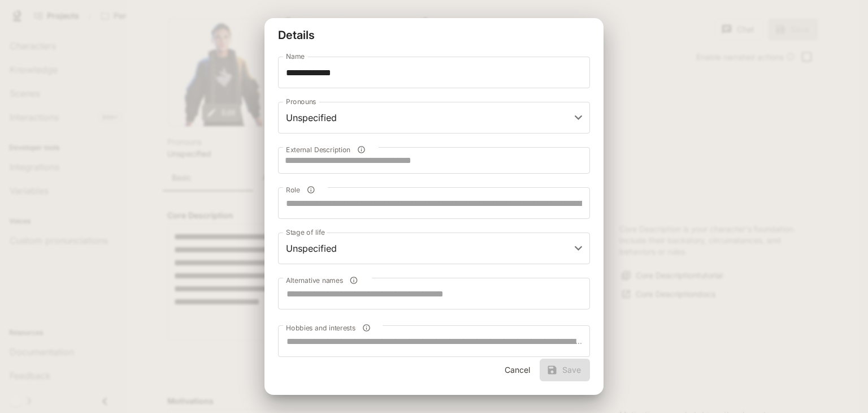 This screenshot has height=413, width=868. What do you see at coordinates (318, 149) in the screenshot?
I see `span: External Description` at bounding box center [318, 149].